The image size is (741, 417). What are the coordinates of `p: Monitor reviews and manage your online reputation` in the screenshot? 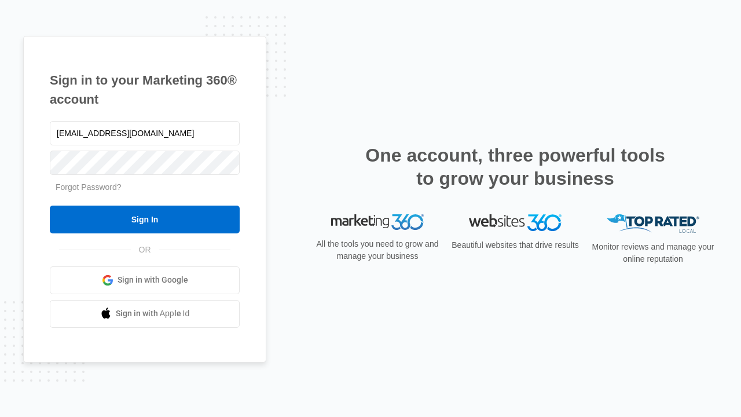 It's located at (653, 253).